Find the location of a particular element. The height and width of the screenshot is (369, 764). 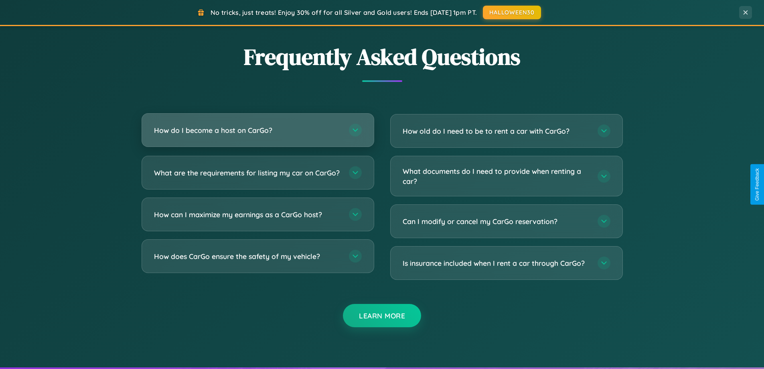

h3: What are the requirements for listing my car on CarGo? is located at coordinates (248, 173).